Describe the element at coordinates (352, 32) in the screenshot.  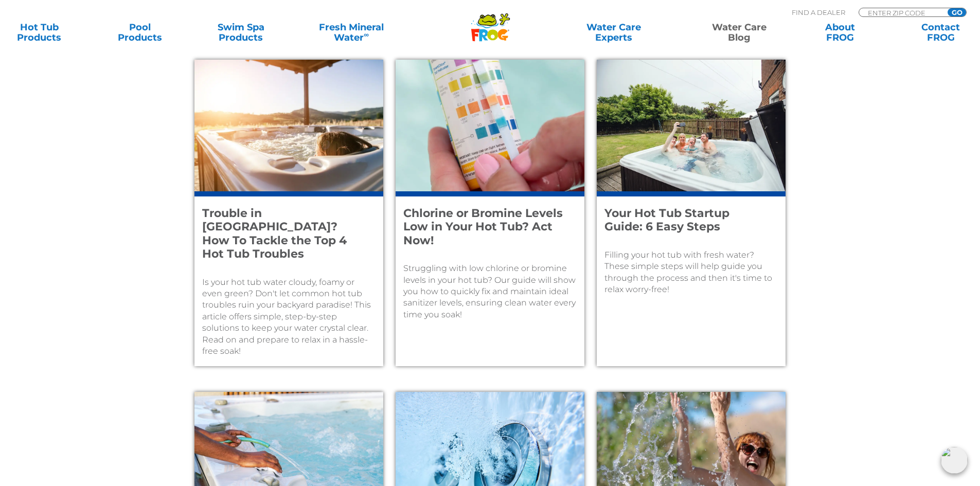
I see `a: Fresh MineralWater∞` at that location.